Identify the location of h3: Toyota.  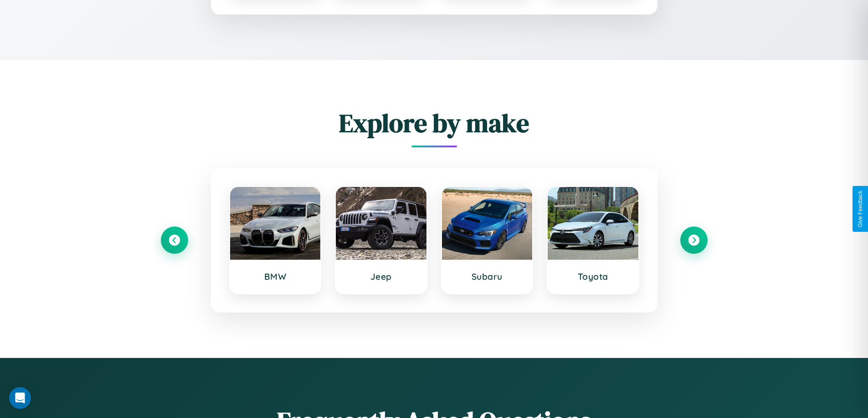
(592, 277).